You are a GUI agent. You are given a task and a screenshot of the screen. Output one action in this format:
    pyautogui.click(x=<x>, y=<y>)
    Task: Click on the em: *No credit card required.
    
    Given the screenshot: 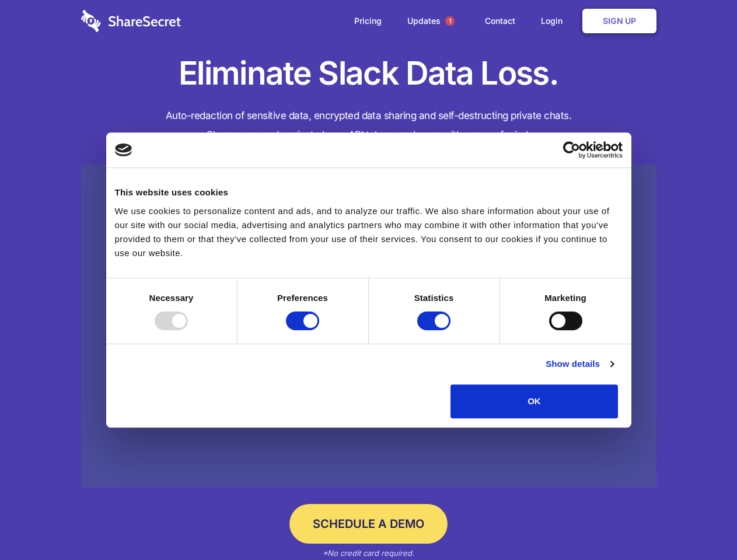 What is the action you would take?
    pyautogui.click(x=368, y=553)
    